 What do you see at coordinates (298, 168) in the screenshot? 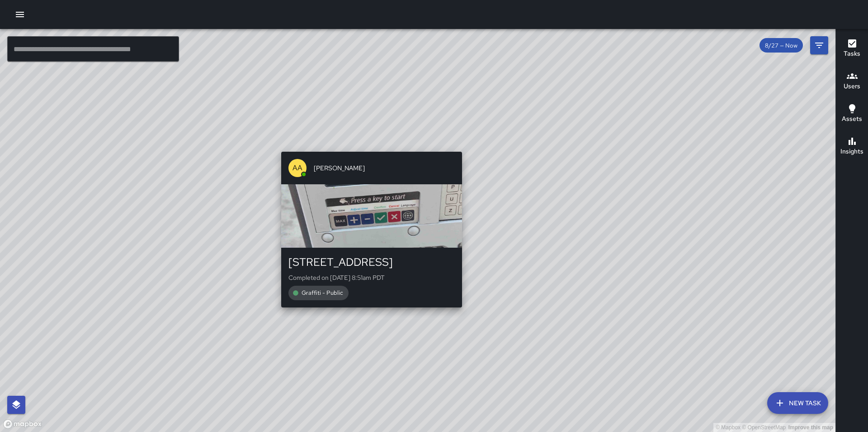
I see `p: AA` at bounding box center [298, 168].